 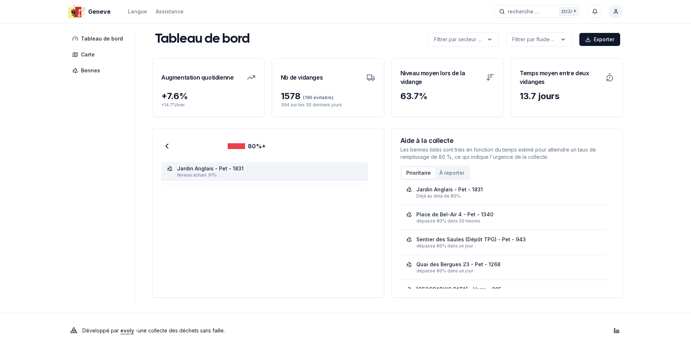 I want to click on button: recherche ...Ctrl+K, so click(x=538, y=12).